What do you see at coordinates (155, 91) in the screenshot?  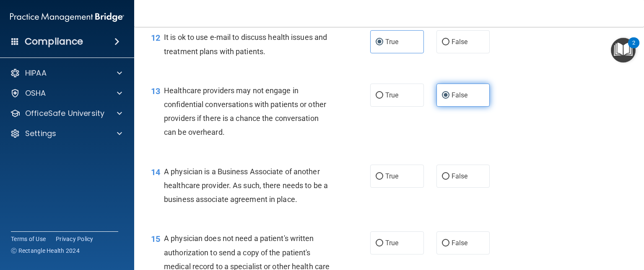 I see `span: 13` at bounding box center [155, 91].